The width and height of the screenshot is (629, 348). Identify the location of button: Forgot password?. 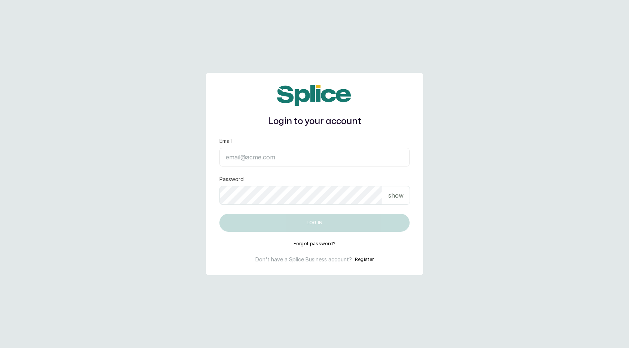
(315, 244).